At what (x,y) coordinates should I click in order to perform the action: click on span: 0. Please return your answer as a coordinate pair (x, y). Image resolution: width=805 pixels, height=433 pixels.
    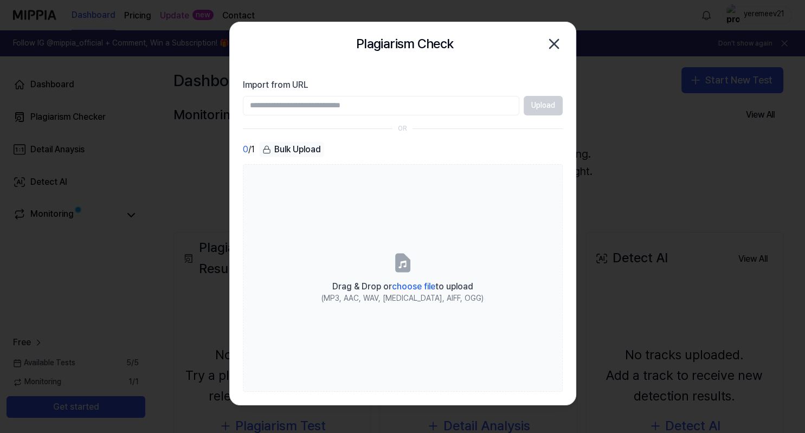
    Looking at the image, I should click on (246, 150).